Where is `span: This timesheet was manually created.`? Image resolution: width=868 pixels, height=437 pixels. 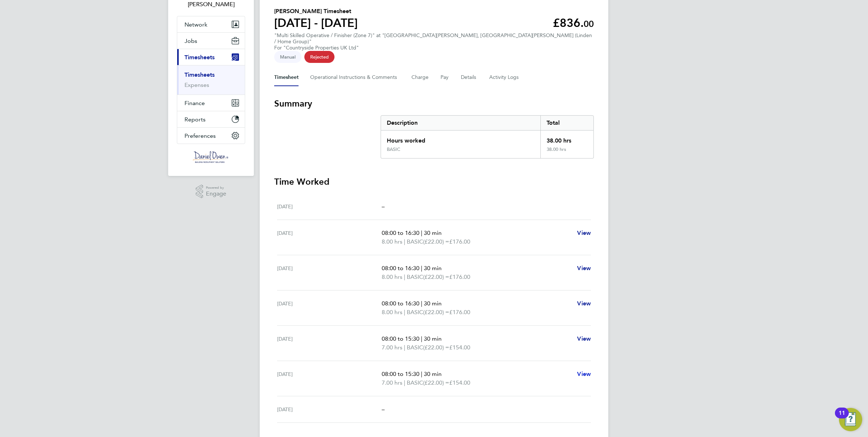 span: This timesheet was manually created. is located at coordinates (288, 57).